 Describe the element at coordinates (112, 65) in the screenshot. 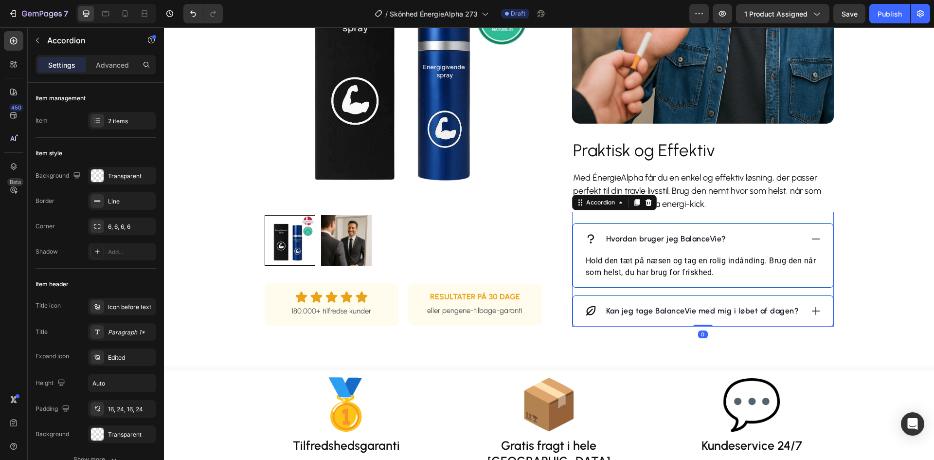

I see `p: Advanced` at that location.